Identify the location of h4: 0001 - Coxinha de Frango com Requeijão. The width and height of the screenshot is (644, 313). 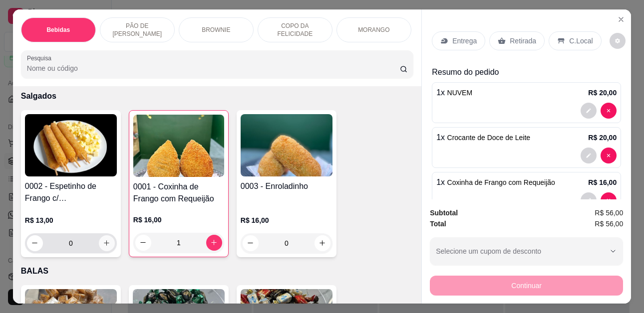
(179, 193).